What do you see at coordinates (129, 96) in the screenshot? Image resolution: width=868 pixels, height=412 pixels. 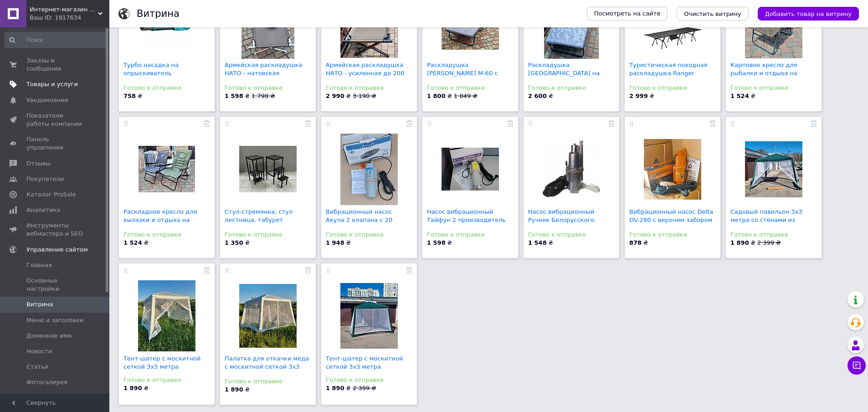 I see `b: 758` at bounding box center [129, 96].